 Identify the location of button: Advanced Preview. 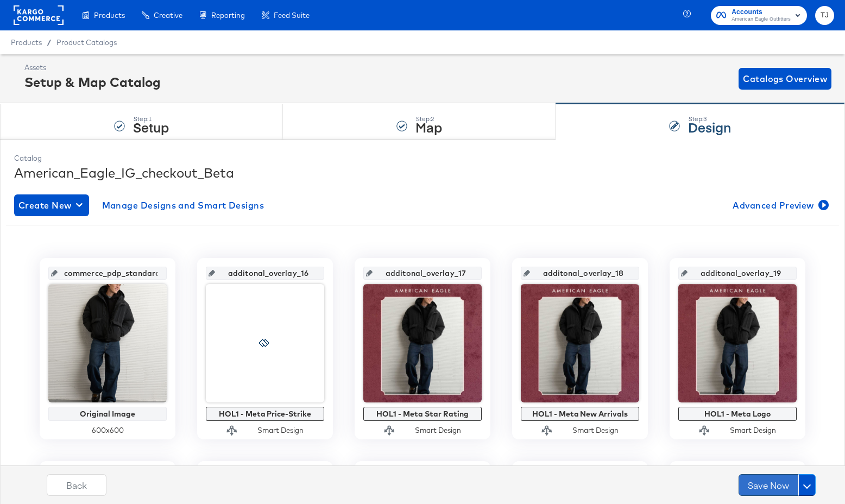
(779, 205).